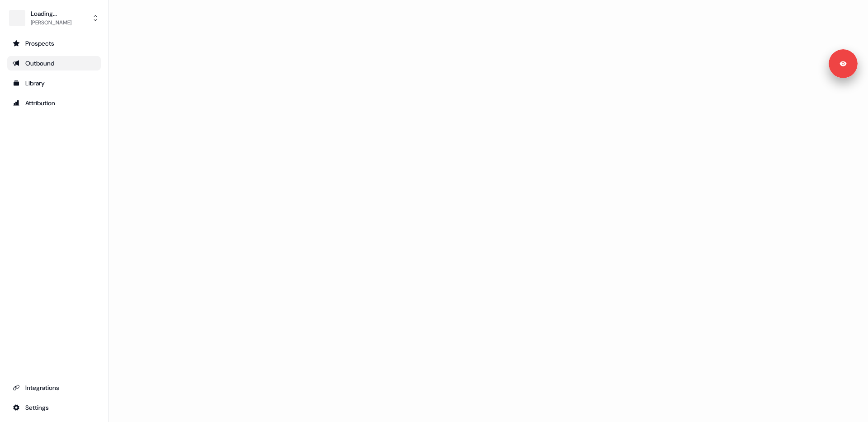 The height and width of the screenshot is (422, 868). What do you see at coordinates (54, 43) in the screenshot?
I see `div: Prospects` at bounding box center [54, 43].